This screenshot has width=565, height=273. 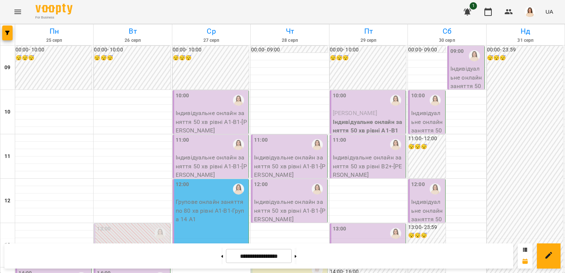 What do you see at coordinates (530, 12) in the screenshot?
I see `img: 76124efe13172d74632d2d2d3678e7ed.png` at bounding box center [530, 12].